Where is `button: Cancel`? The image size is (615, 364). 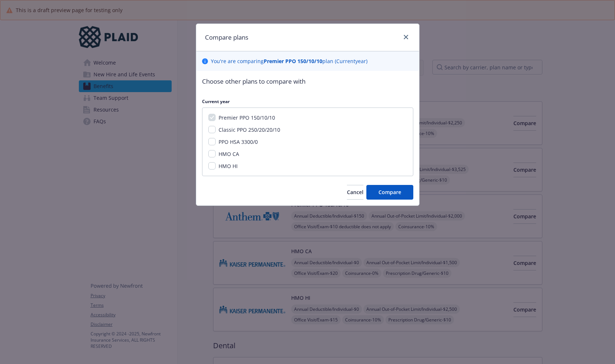
button: Cancel is located at coordinates (355, 192).